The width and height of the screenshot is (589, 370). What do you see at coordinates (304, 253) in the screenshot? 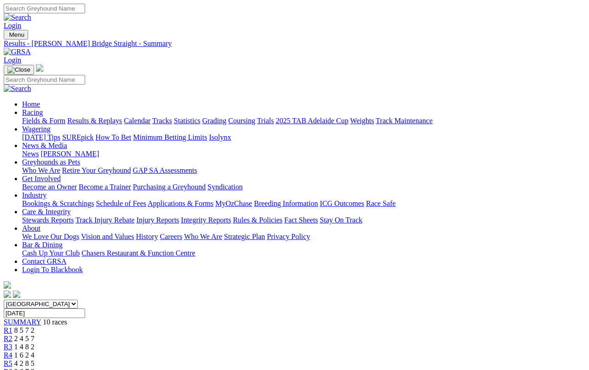
I see `div: Bar & Dining` at bounding box center [304, 253].